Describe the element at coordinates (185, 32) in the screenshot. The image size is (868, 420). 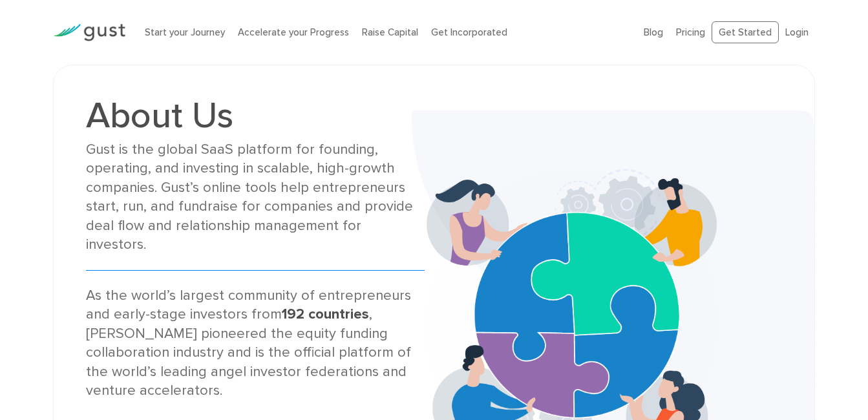
I see `a: Start your Journey` at that location.